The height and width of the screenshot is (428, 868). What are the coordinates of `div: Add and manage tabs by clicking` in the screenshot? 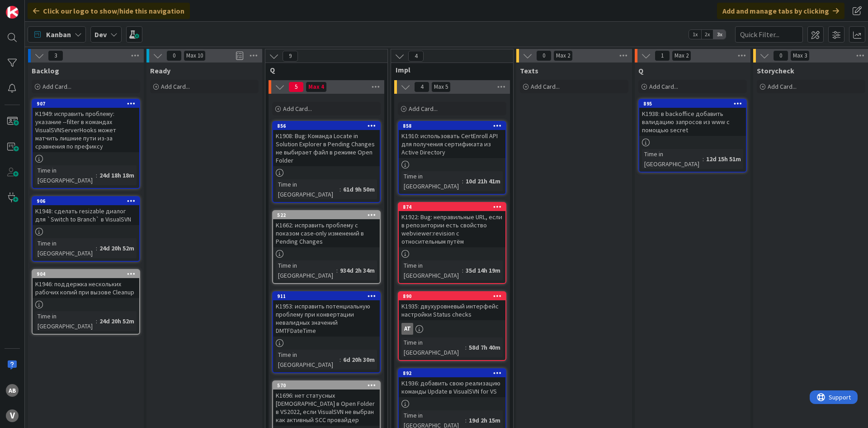 It's located at (781, 11).